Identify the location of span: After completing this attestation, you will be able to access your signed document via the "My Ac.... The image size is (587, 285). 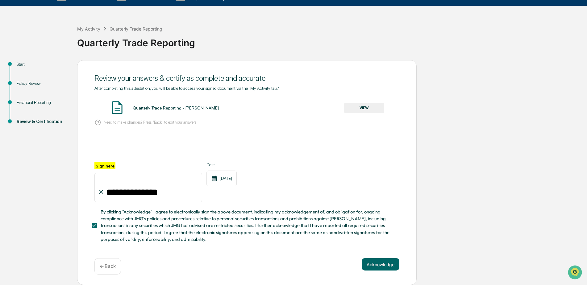
(187, 88).